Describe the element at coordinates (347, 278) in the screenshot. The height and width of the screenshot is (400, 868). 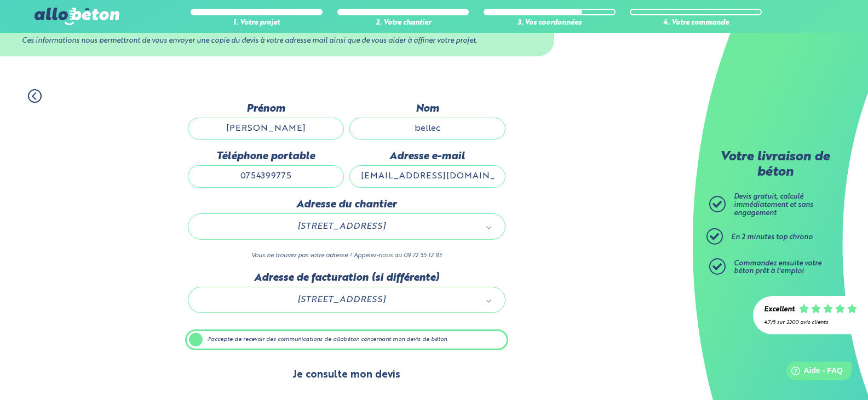
I see `label: Adresse de facturation (si différente)` at that location.